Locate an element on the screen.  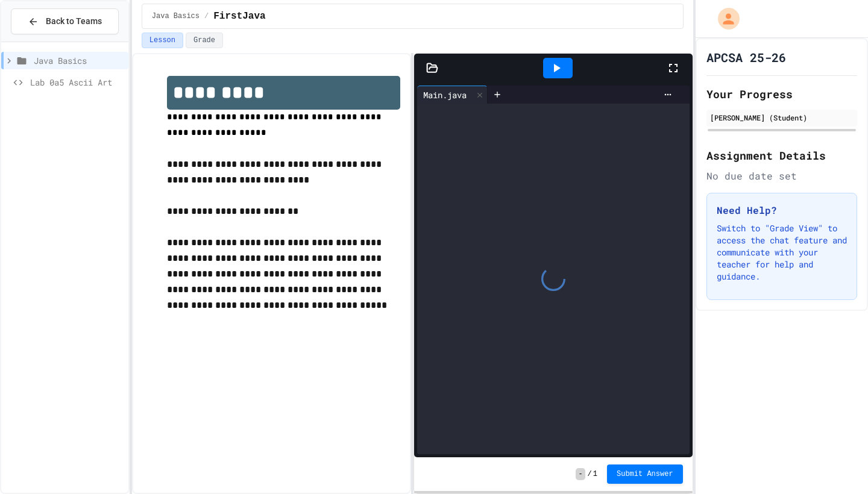
button: Grade is located at coordinates (205, 40).